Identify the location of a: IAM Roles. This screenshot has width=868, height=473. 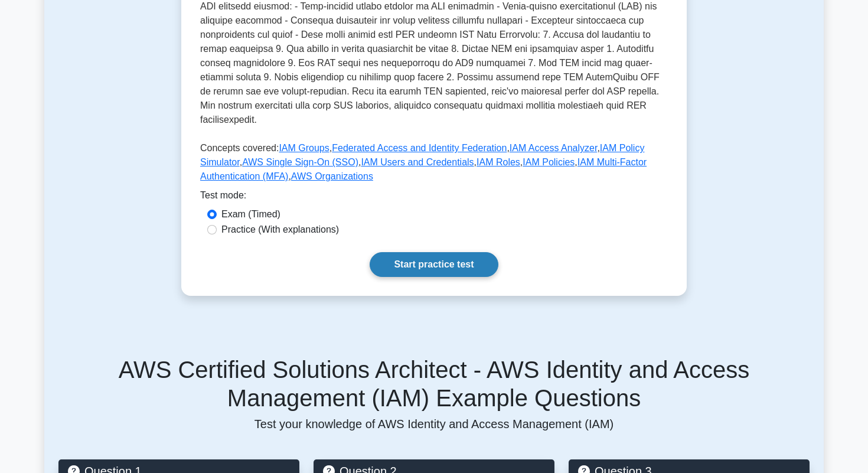
(499, 162).